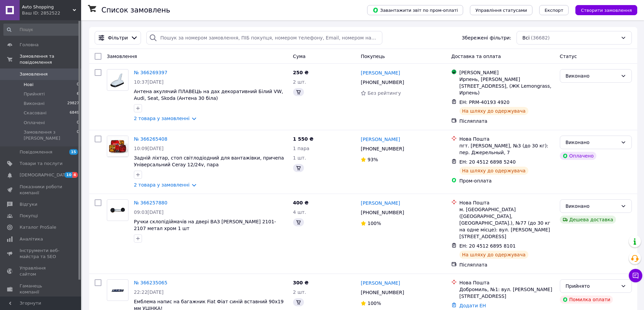 This screenshot has width=644, height=310. What do you see at coordinates (35, 123) in the screenshot?
I see `span: Оплачені` at bounding box center [35, 123].